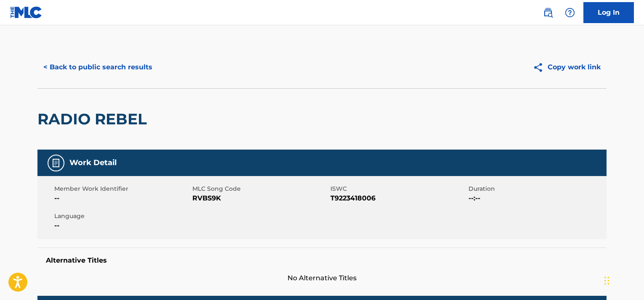  I want to click on span: MLC Song Code, so click(260, 189).